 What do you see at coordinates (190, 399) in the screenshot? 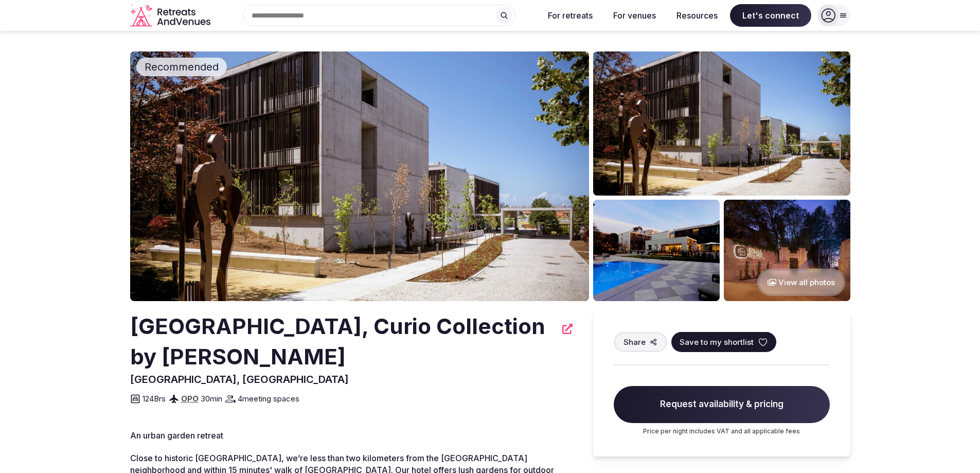
I see `a: OPO` at bounding box center [190, 399].